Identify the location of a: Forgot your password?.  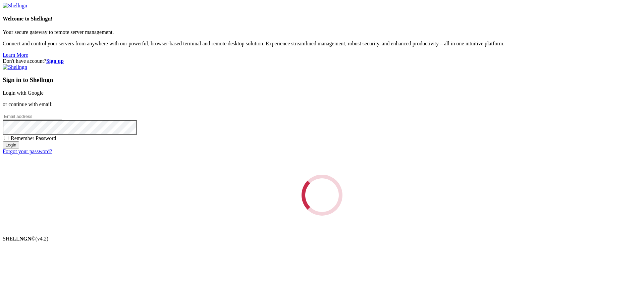
(27, 151).